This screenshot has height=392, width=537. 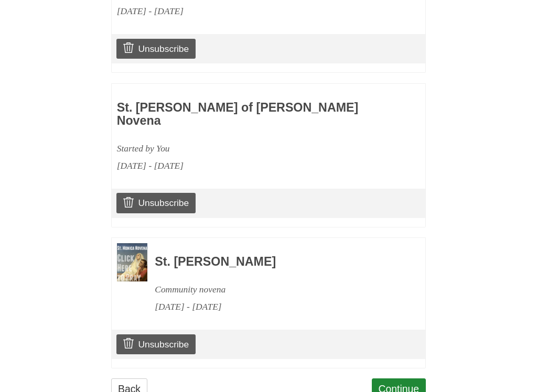 What do you see at coordinates (132, 262) in the screenshot?
I see `img: Novena image` at bounding box center [132, 262].